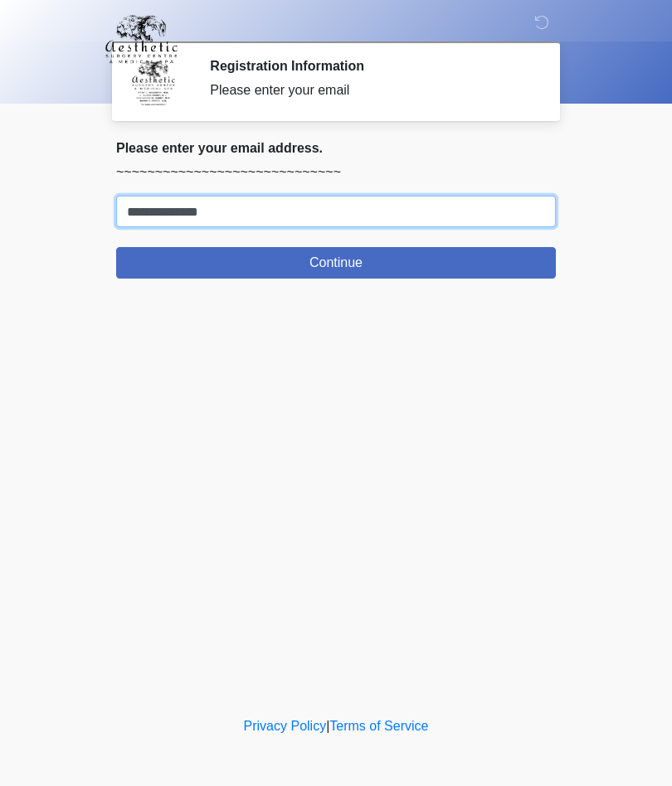 The image size is (672, 786). What do you see at coordinates (141, 39) in the screenshot?
I see `img: Aesthetic Surgery Centre, PLLC Logo` at bounding box center [141, 39].